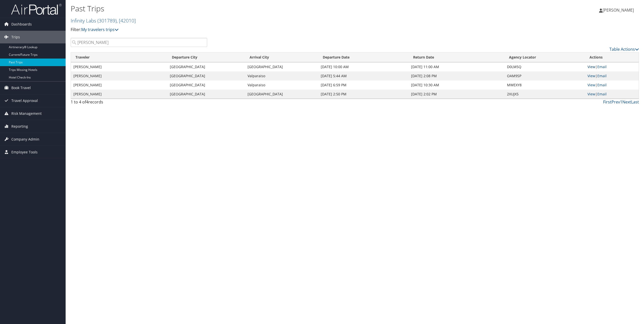 The width and height of the screenshot is (644, 324). I want to click on td: OAM9SP, so click(545, 76).